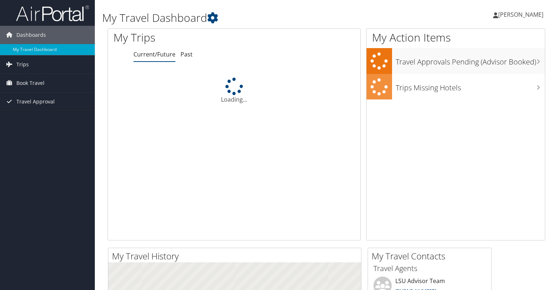 This screenshot has height=290, width=558. Describe the element at coordinates (470, 86) in the screenshot. I see `h3: Trips Missing Hotels` at that location.